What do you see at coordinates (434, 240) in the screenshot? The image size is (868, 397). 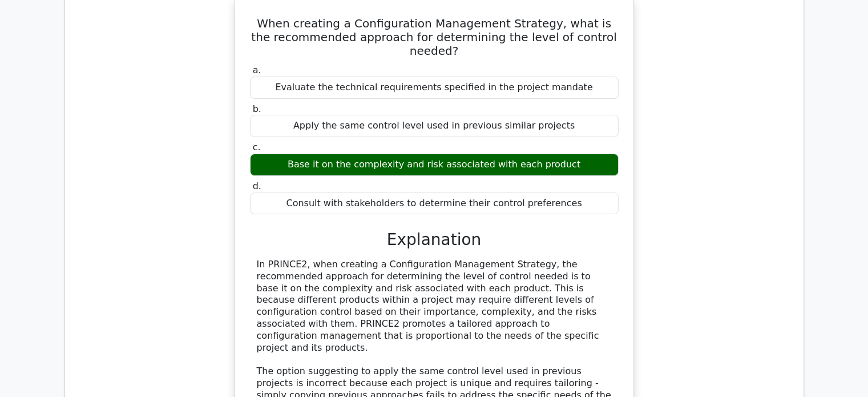 I see `h3: Explanation` at bounding box center [434, 240].